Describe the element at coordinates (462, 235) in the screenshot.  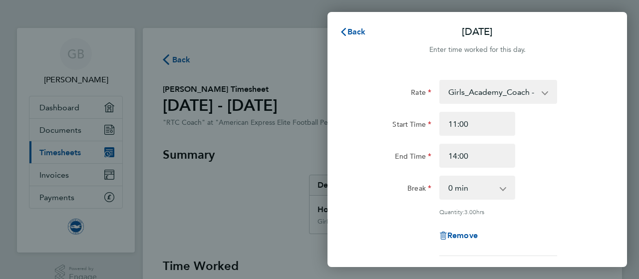
I see `span: Remove` at that location.